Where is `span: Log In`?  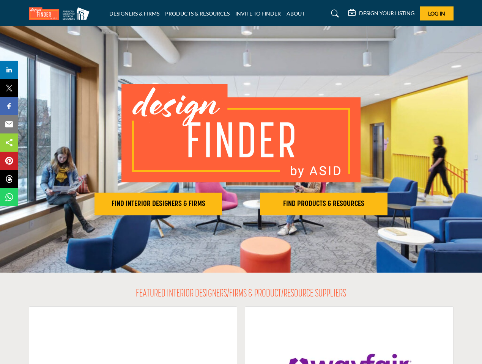 span: Log In is located at coordinates (436, 13).